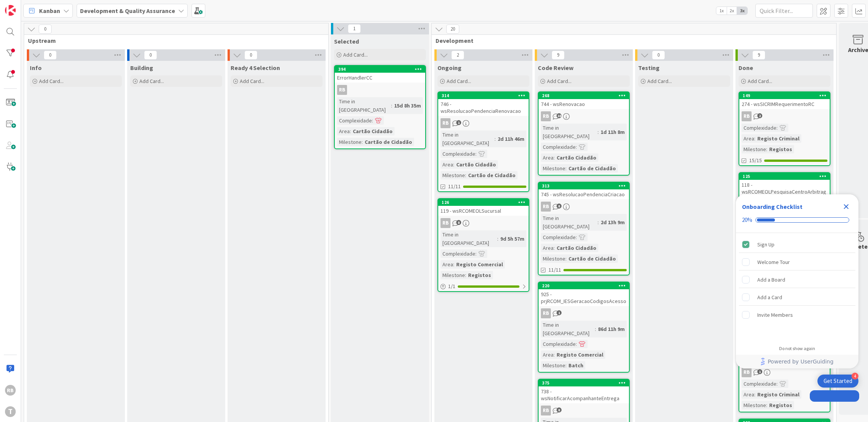 Image resolution: width=868 pixels, height=422 pixels. I want to click on div: Onboarding Checklist, so click(772, 207).